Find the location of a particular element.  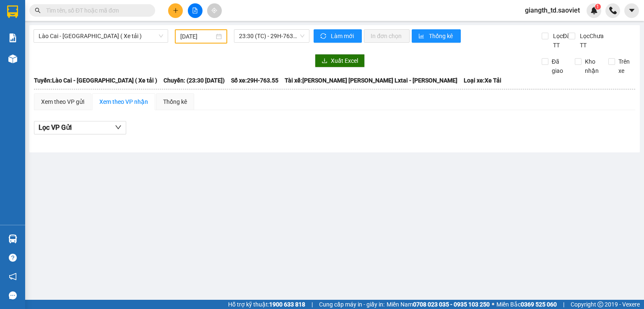

span: message is located at coordinates (13, 295).